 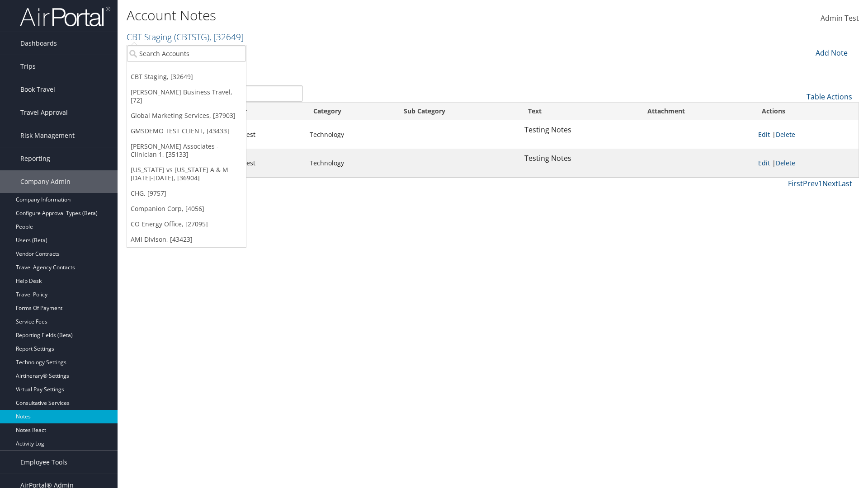 I want to click on span: Travel Approval, so click(x=44, y=113).